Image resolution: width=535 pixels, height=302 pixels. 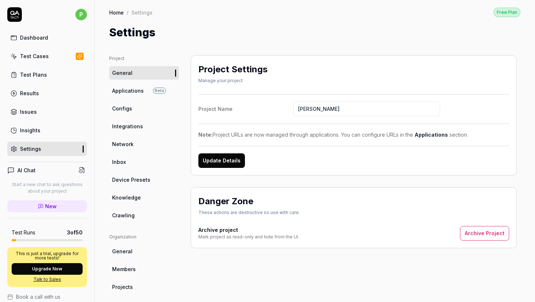 What do you see at coordinates (47, 75) in the screenshot?
I see `a: Test Plans` at bounding box center [47, 75].